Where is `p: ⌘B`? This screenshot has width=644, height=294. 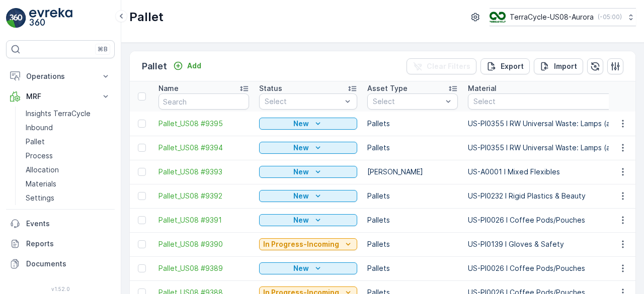
p: ⌘B is located at coordinates (102, 49).